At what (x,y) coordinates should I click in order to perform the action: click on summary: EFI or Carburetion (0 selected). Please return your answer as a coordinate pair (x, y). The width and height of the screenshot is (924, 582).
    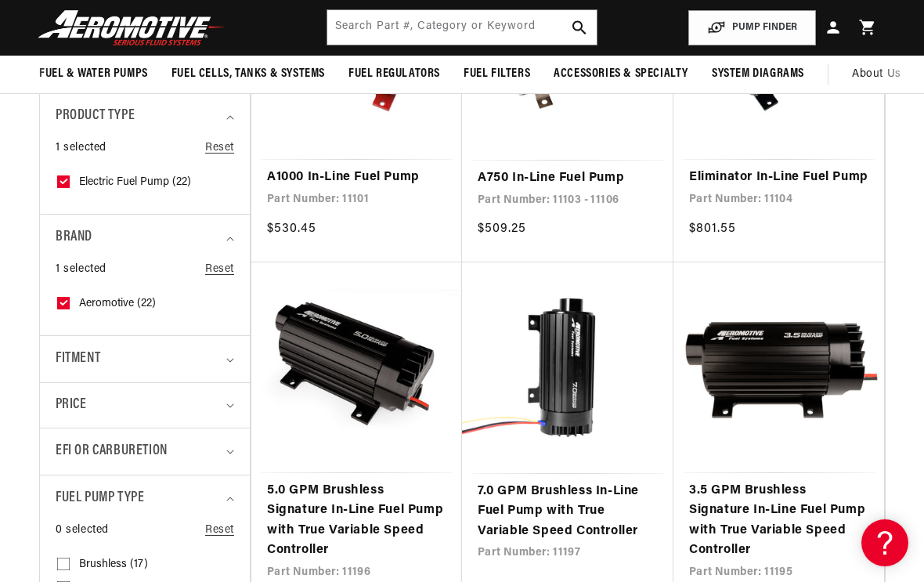
    Looking at the image, I should click on (144, 451).